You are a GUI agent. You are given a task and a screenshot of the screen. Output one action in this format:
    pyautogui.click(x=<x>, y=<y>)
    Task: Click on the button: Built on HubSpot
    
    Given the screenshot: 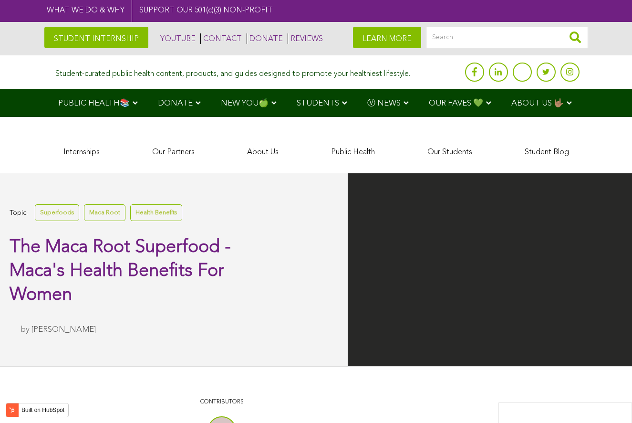 What is the action you would take?
    pyautogui.click(x=37, y=410)
    